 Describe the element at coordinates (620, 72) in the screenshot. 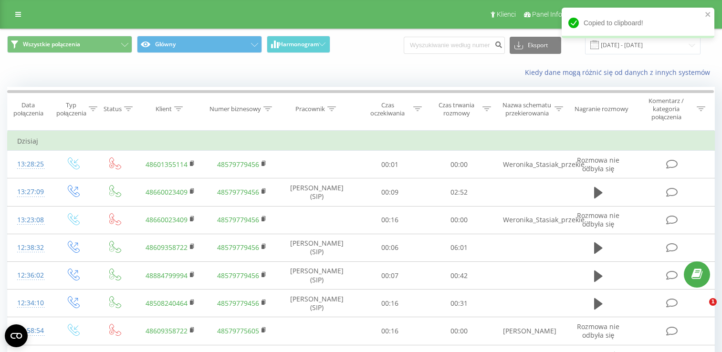

I see `a: Kiedy dane mogą różnić się od danych z innych systemów` at that location.